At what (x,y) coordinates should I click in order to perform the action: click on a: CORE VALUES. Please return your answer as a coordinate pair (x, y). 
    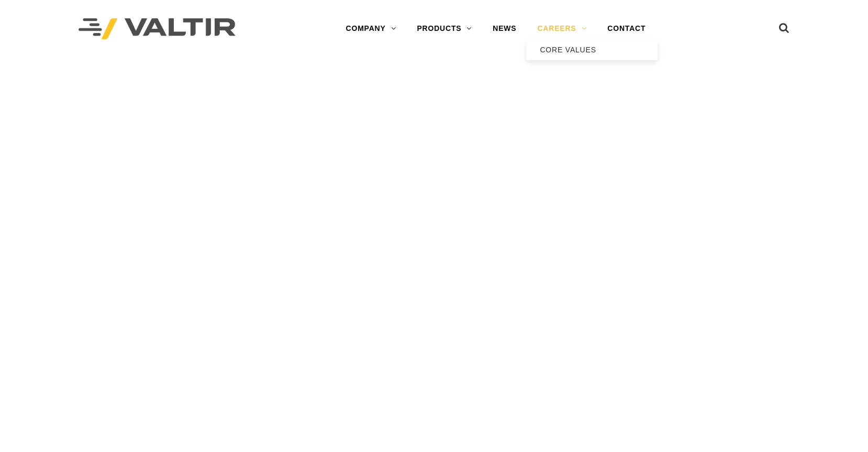
    Looking at the image, I should click on (592, 50).